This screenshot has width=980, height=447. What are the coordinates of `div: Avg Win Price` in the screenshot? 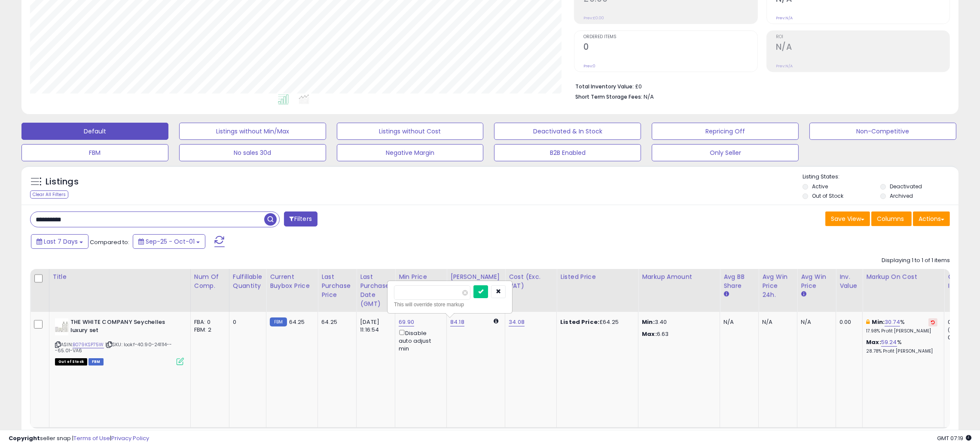 It's located at (816, 281).